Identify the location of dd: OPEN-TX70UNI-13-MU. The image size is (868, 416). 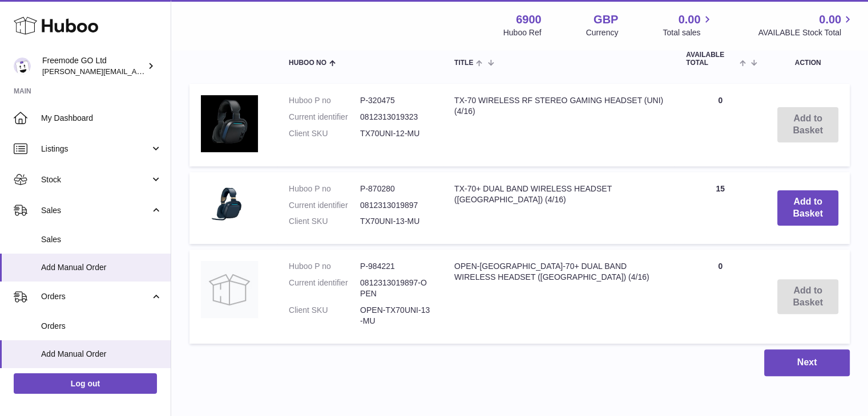
(396, 316).